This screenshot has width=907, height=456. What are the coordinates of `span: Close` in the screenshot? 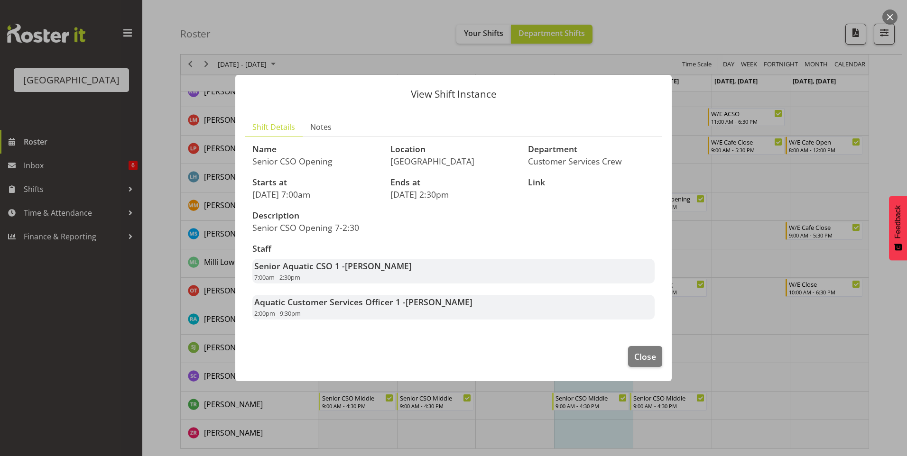 It's located at (645, 357).